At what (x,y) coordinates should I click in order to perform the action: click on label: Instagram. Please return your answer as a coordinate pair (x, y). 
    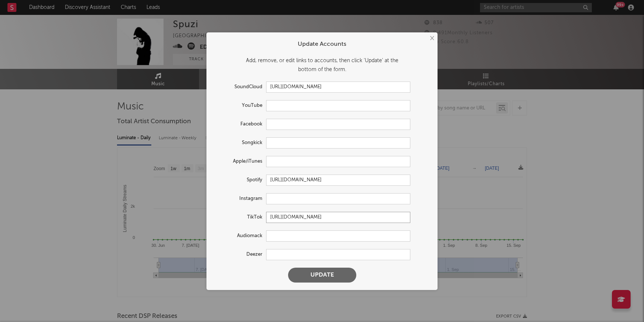
    Looking at the image, I should click on (240, 199).